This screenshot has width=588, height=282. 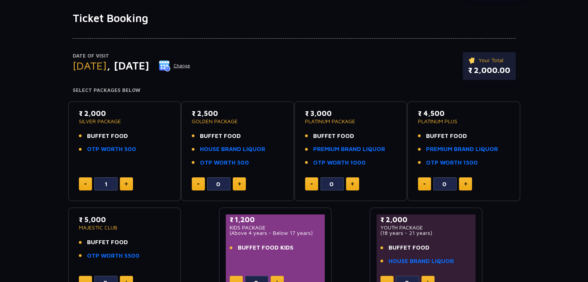 What do you see at coordinates (275, 220) in the screenshot?
I see `p: ₹ 1,200` at bounding box center [275, 220].